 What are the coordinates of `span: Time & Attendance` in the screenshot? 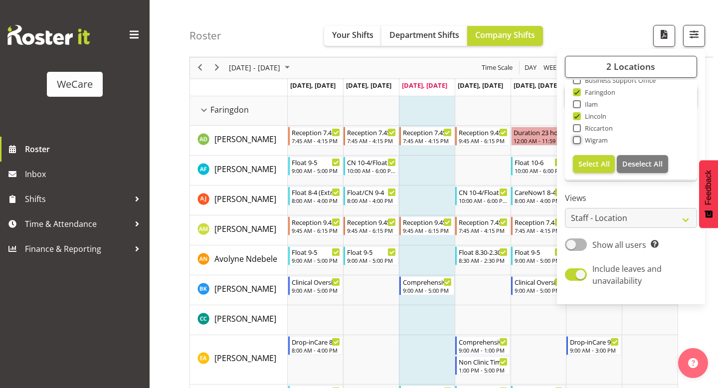 It's located at (77, 224).